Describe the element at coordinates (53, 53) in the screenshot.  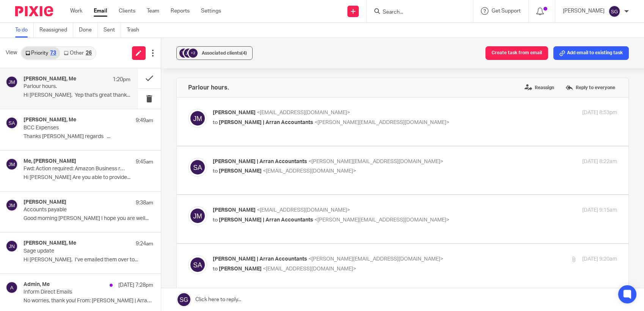
I see `div: 73` at that location.